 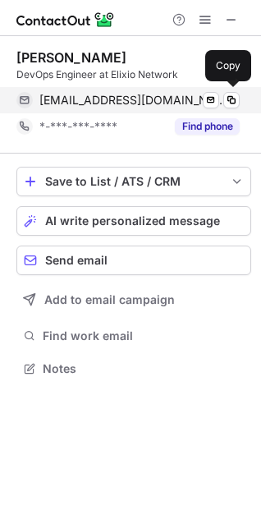 What do you see at coordinates (144, 336) in the screenshot?
I see `span: Find work email` at bounding box center [144, 336].